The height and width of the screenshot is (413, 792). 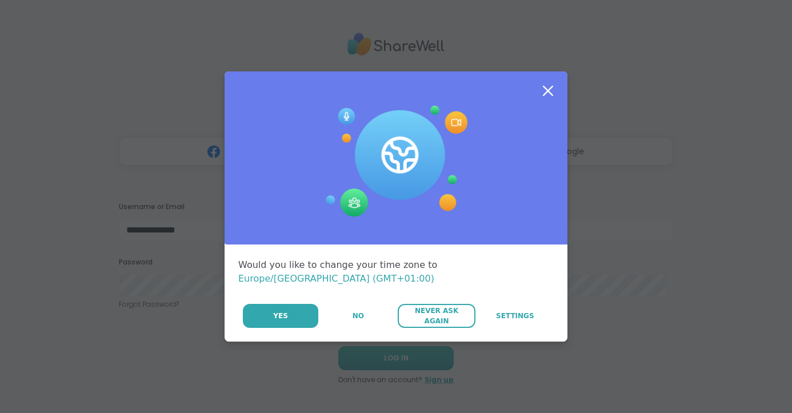 I want to click on div: Would you like to change your time zone to, so click(x=396, y=272).